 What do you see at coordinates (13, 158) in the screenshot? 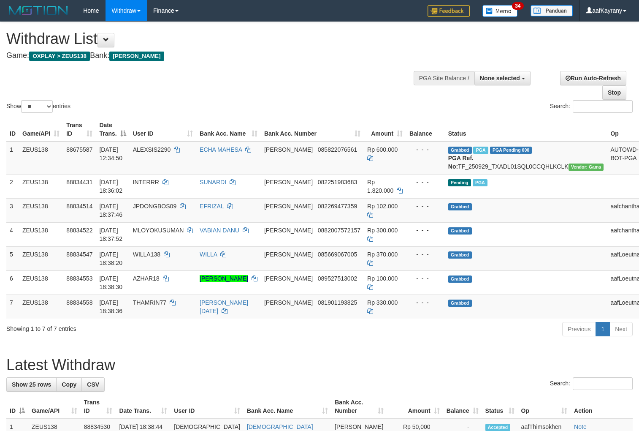
I see `td: 1` at bounding box center [13, 158].